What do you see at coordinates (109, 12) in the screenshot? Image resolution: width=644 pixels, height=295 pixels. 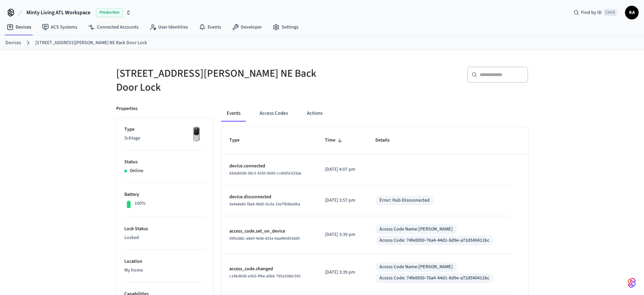 I see `span: Production` at bounding box center [109, 12].